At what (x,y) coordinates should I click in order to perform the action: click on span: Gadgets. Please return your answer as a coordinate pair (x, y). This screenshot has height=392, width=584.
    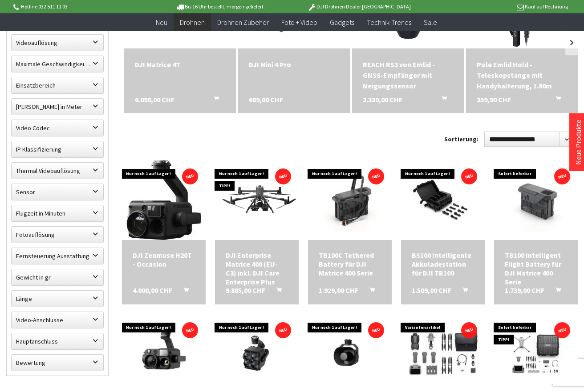
    Looking at the image, I should click on (342, 22).